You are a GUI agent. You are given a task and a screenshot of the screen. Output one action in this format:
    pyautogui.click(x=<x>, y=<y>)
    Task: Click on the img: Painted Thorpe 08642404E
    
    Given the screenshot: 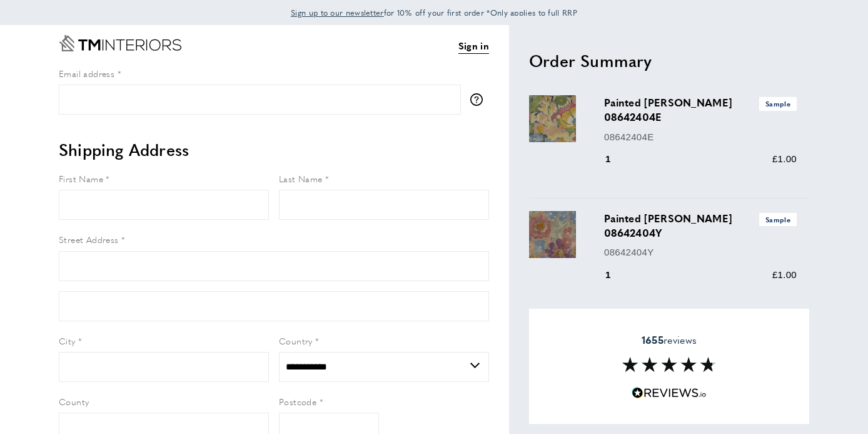 What is the action you would take?
    pyautogui.click(x=552, y=118)
    